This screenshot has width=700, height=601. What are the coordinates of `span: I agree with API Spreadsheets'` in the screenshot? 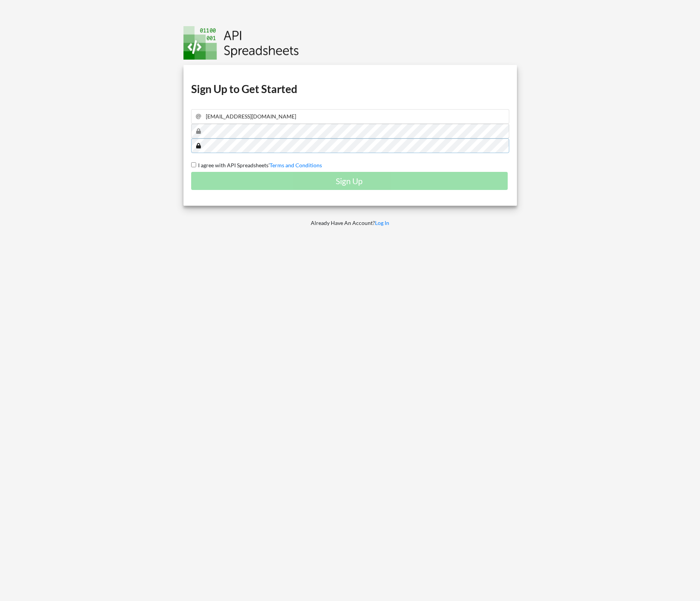 It's located at (233, 165).